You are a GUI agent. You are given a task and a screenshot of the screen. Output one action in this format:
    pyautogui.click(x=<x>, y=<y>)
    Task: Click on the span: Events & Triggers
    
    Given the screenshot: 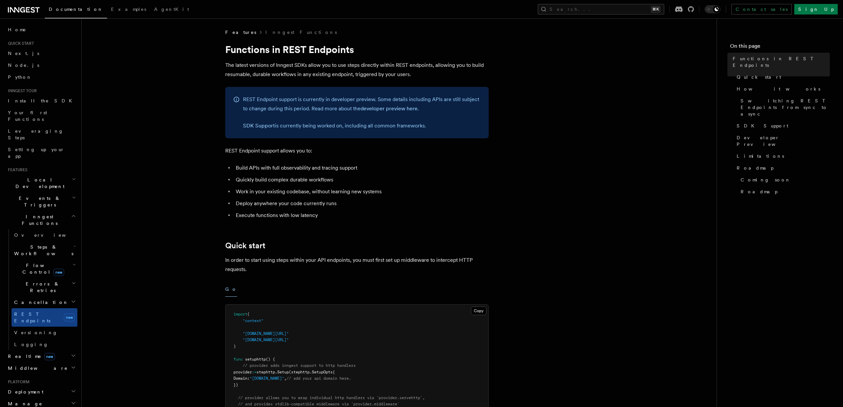 What is the action you would take?
    pyautogui.click(x=39, y=201)
    